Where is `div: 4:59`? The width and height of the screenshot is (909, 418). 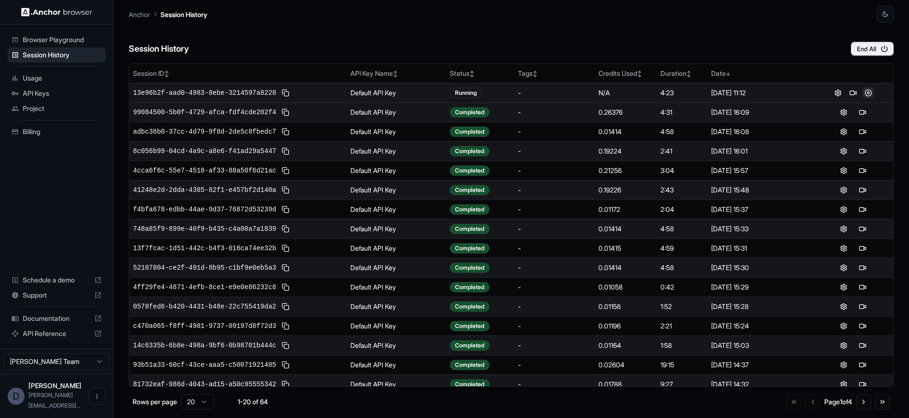 div: 4:59 is located at coordinates (682, 248).